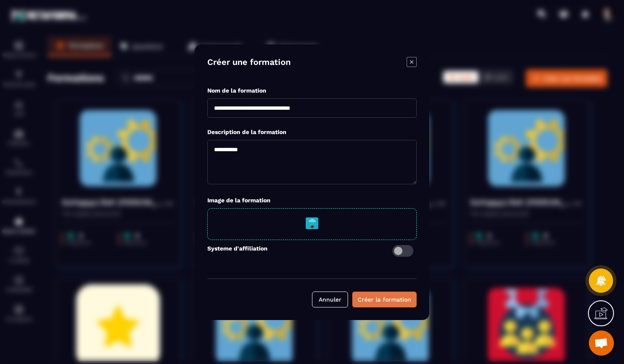 Image resolution: width=624 pixels, height=364 pixels. I want to click on label: Nom de la formation, so click(237, 90).